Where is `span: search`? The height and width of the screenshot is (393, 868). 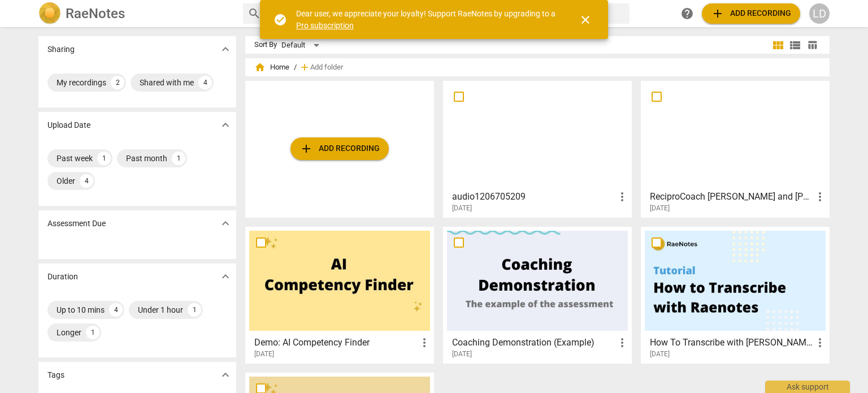
span: search is located at coordinates (254, 14).